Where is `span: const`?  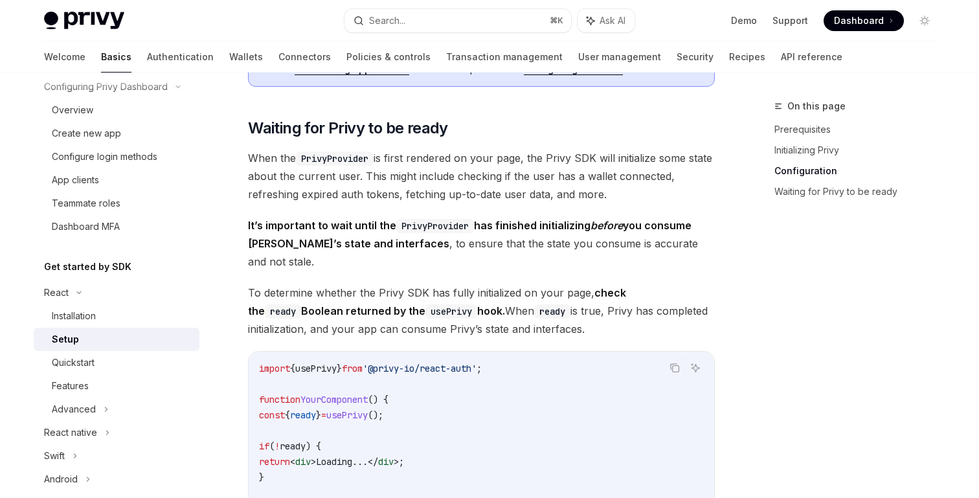 span: const is located at coordinates (272, 415).